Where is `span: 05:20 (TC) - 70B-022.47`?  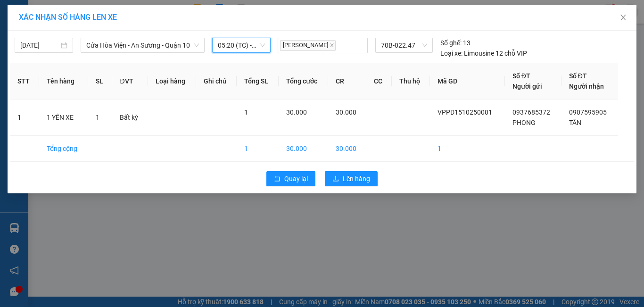
span: 05:20 (TC) - 70B-022.47 is located at coordinates (242, 45).